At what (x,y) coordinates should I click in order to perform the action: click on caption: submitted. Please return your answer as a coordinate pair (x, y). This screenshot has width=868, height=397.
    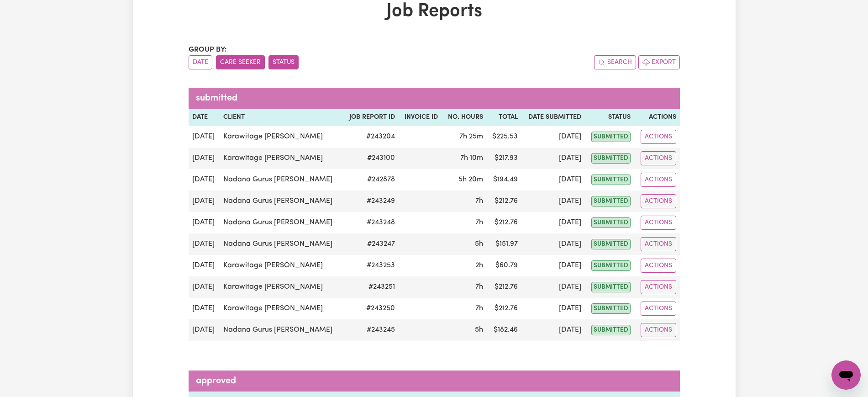
    Looking at the image, I should click on (434, 98).